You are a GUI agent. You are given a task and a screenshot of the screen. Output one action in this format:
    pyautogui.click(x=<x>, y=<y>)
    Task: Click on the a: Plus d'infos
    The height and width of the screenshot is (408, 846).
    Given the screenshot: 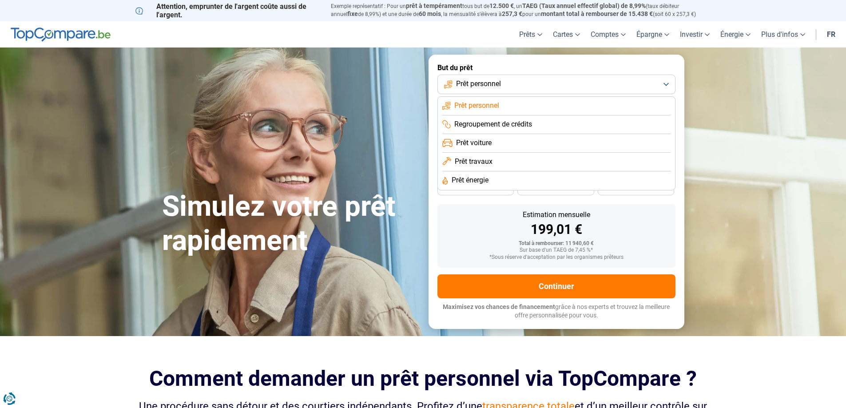 What is the action you would take?
    pyautogui.click(x=783, y=34)
    